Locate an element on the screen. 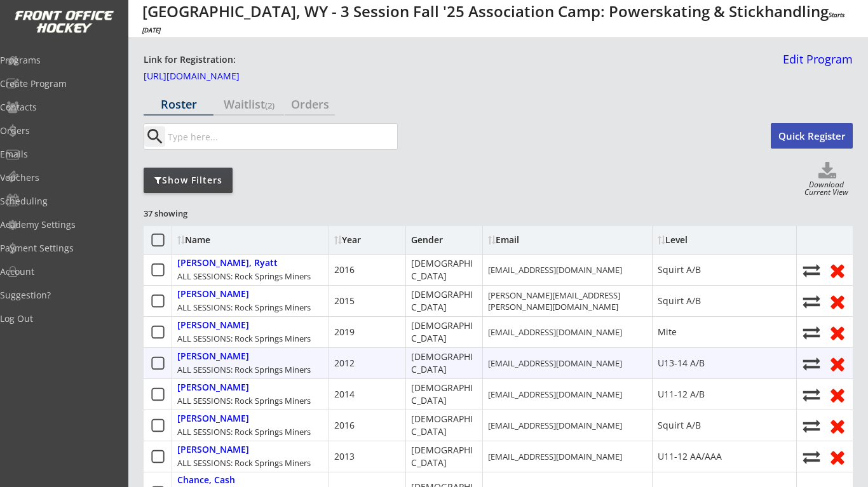 Image resolution: width=868 pixels, height=487 pixels. div: Orders is located at coordinates (309, 104).